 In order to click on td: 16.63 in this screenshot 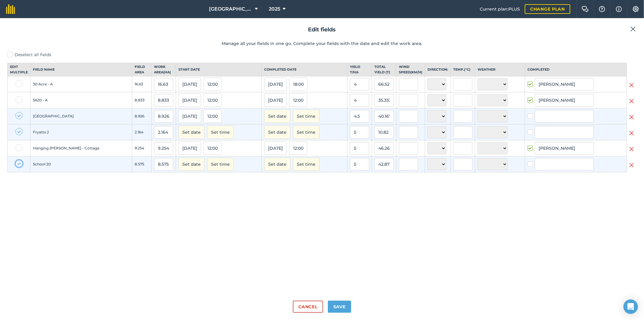, I will do `click(141, 84)`.